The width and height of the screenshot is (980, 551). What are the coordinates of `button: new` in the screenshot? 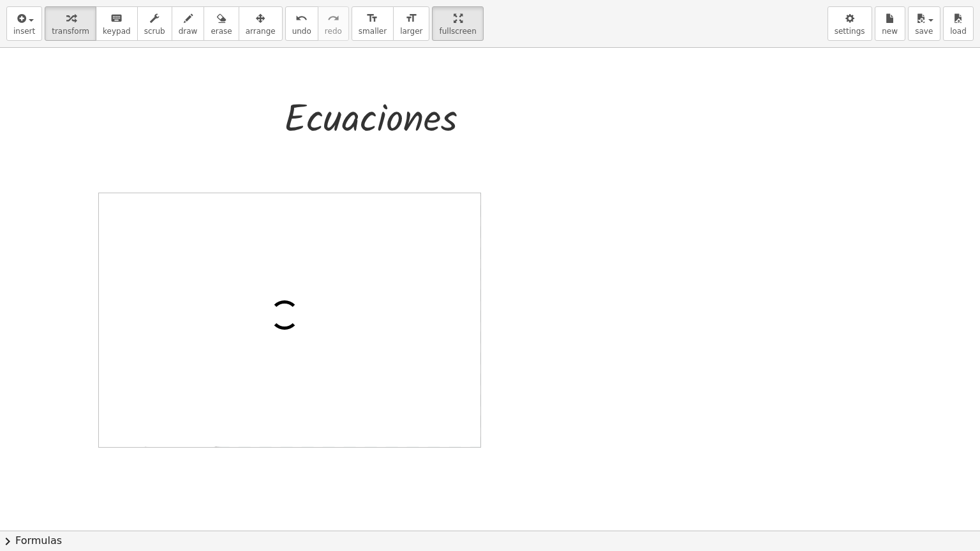 It's located at (890, 24).